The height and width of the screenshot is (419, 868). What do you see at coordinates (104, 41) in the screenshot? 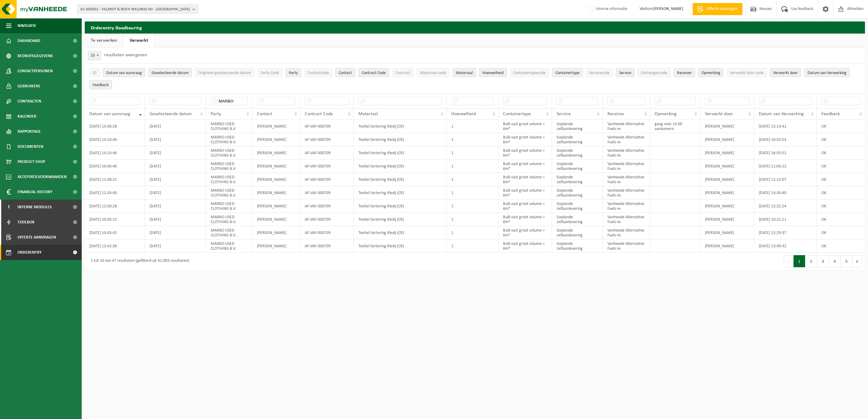
I see `a: Te verwerken` at bounding box center [104, 41].